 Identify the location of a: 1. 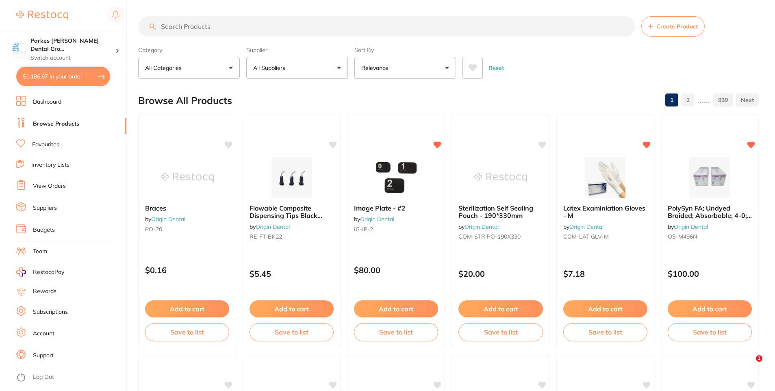
(672, 100).